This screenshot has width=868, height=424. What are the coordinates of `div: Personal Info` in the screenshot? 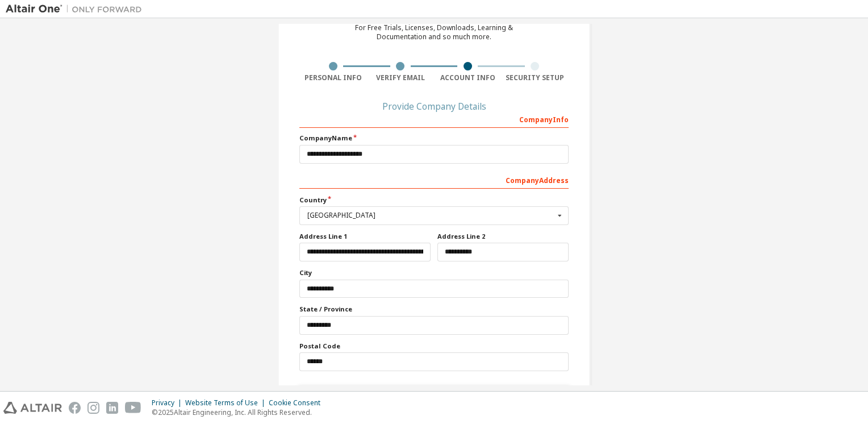 It's located at (333, 78).